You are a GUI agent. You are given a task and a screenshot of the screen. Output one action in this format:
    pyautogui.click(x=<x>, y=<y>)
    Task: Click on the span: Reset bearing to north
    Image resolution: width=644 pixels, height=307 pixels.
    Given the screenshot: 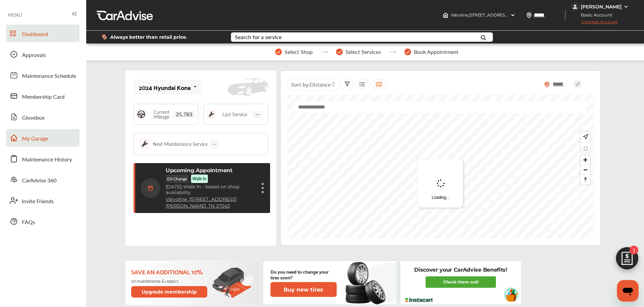 What is the action you would take?
    pyautogui.click(x=585, y=180)
    